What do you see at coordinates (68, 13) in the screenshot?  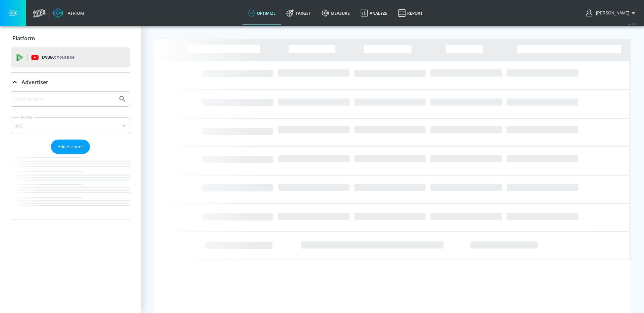 I see `a: Atrium` at bounding box center [68, 13].